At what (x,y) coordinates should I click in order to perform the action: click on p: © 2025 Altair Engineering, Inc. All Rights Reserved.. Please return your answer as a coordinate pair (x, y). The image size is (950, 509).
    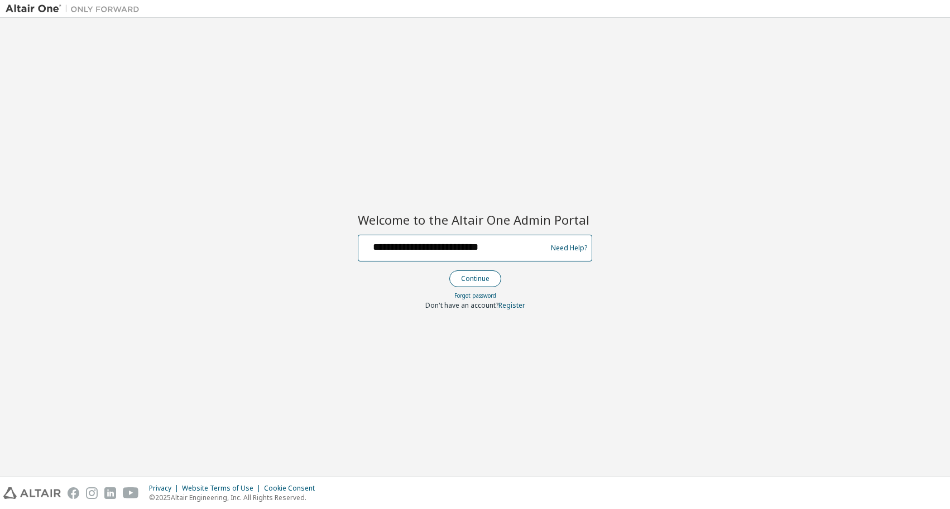
    Looking at the image, I should click on (235, 498).